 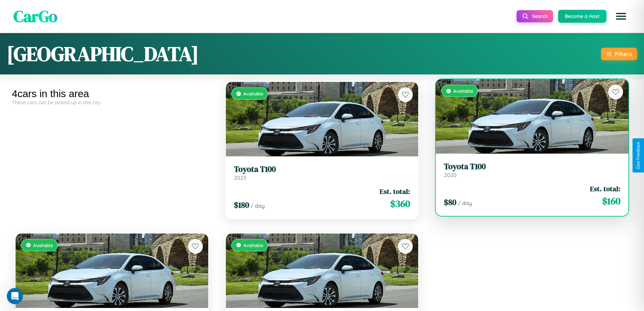 What do you see at coordinates (241, 205) in the screenshot?
I see `span: $ 180` at bounding box center [241, 205].